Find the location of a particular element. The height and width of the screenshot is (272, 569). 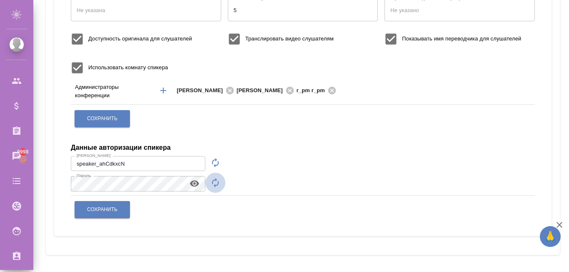

span: Показывать имя переводчика для слушателей is located at coordinates (462, 39).